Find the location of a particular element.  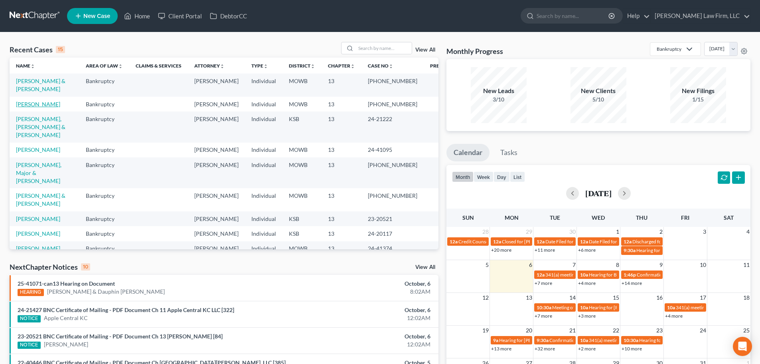

a: +2 more is located at coordinates (587, 348).